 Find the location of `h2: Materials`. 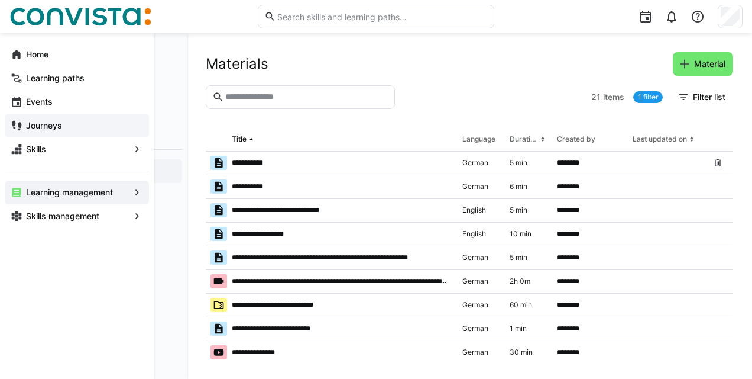

h2: Materials is located at coordinates (237, 64).